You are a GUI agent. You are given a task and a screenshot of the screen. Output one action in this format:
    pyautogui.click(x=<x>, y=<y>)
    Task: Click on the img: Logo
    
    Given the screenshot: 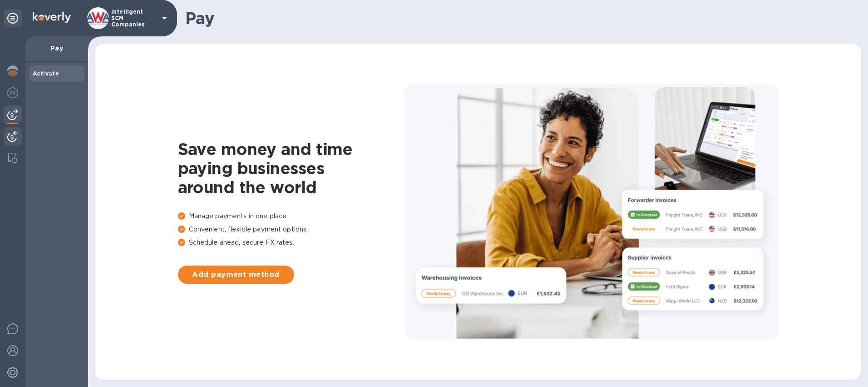 What is the action you would take?
    pyautogui.click(x=52, y=17)
    